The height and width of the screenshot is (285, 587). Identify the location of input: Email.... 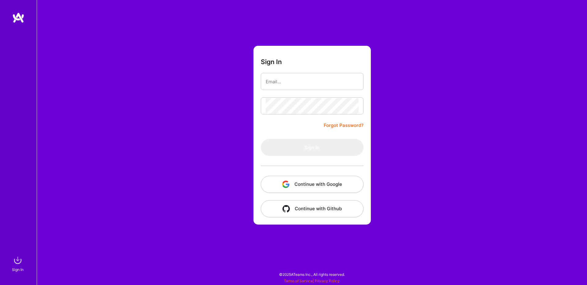
(312, 82).